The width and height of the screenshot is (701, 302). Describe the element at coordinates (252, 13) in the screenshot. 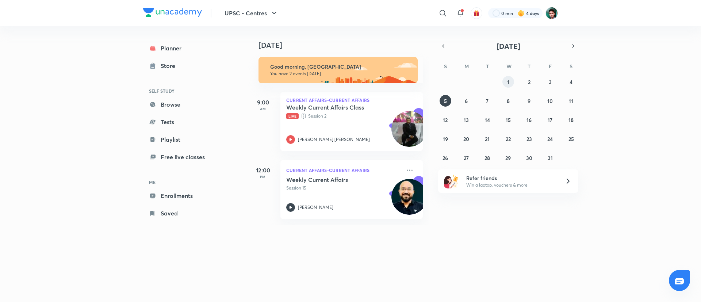

I see `button: UPSC - Centres` at that location.